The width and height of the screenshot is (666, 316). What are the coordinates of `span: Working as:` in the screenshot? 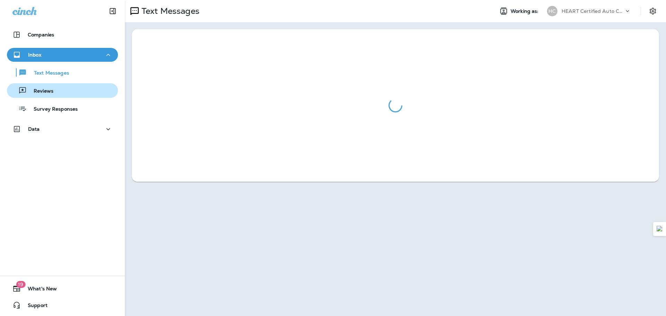 It's located at (525, 11).